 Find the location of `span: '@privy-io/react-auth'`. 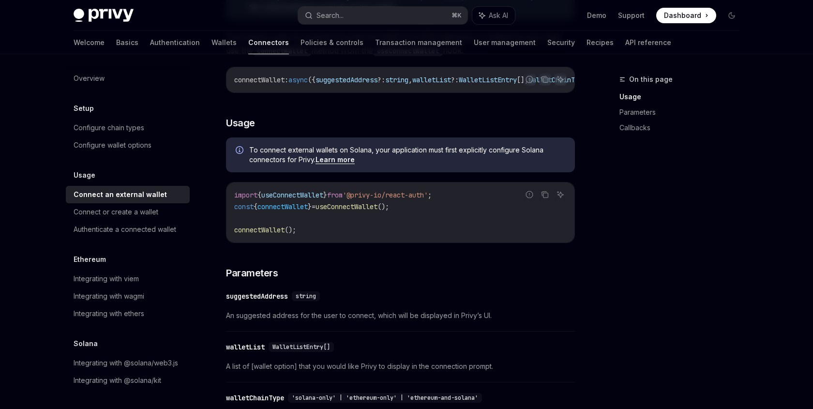

span: '@privy-io/react-auth' is located at coordinates (385, 195).